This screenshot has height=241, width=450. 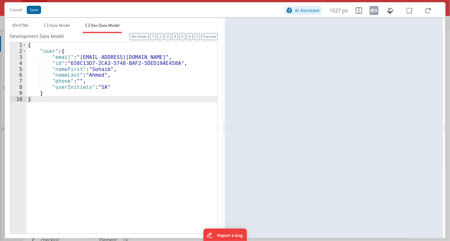 I want to click on button: 4, so click(x=175, y=37).